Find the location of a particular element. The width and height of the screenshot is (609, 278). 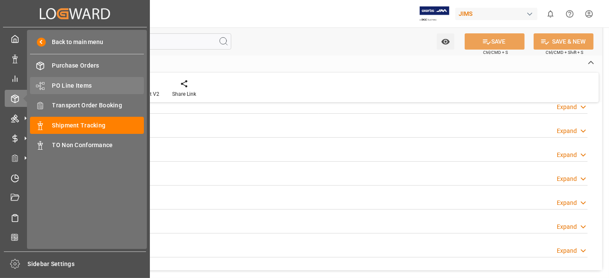

button: SAVE is located at coordinates (495, 42).